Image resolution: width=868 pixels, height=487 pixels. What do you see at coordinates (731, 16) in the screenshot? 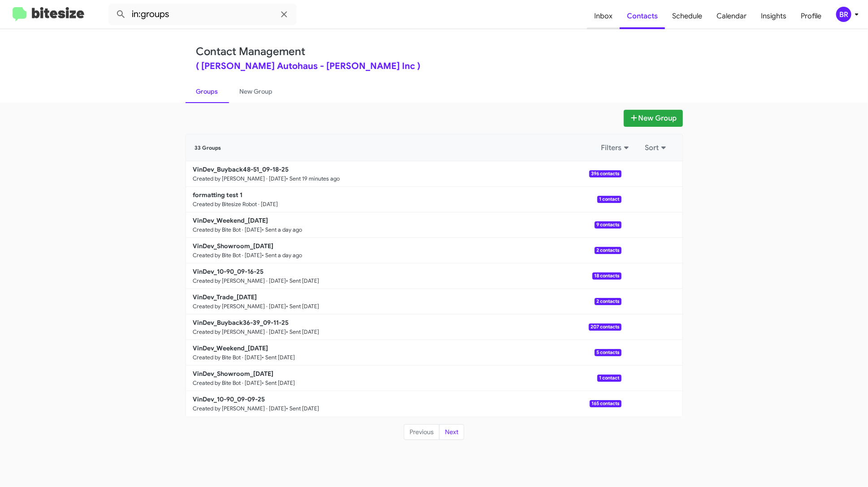
I see `a: Calendar` at bounding box center [731, 16].